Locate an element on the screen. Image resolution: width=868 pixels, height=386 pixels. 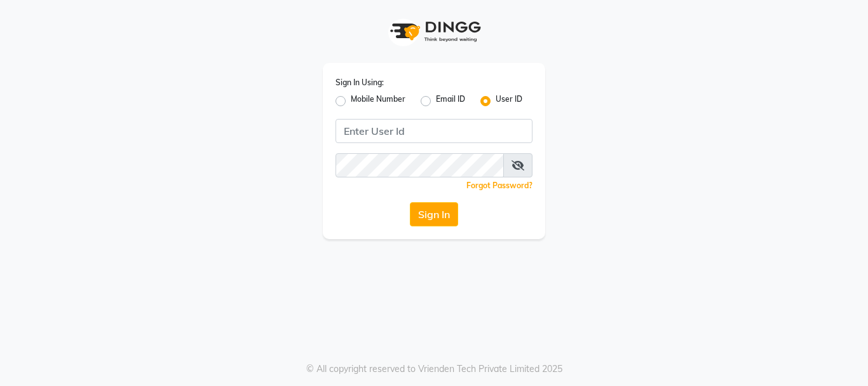
label: Mobile Number is located at coordinates (378, 101).